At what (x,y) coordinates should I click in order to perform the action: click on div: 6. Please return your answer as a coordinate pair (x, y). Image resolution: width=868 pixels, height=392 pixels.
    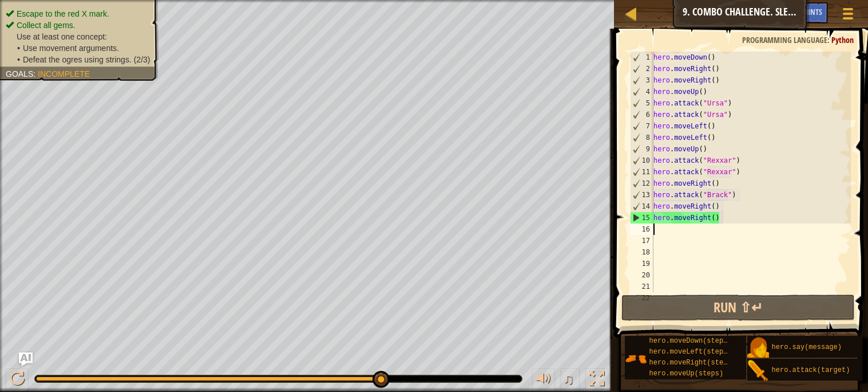
    Looking at the image, I should click on (642, 115).